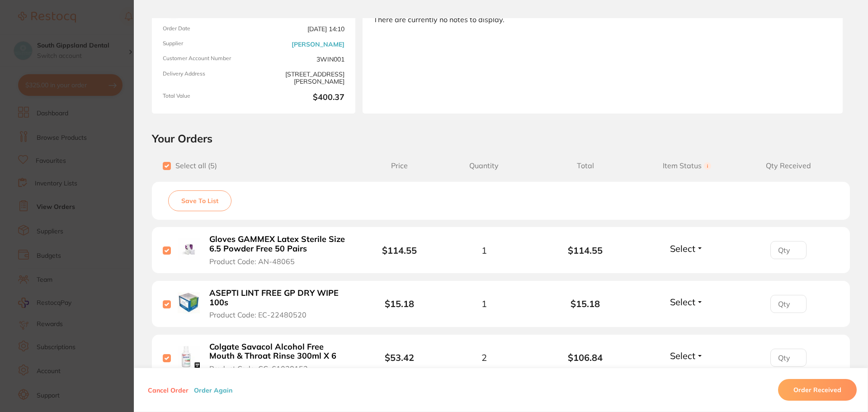 The width and height of the screenshot is (868, 412). Describe the element at coordinates (206, 98) in the screenshot. I see `span: Total Value` at that location.